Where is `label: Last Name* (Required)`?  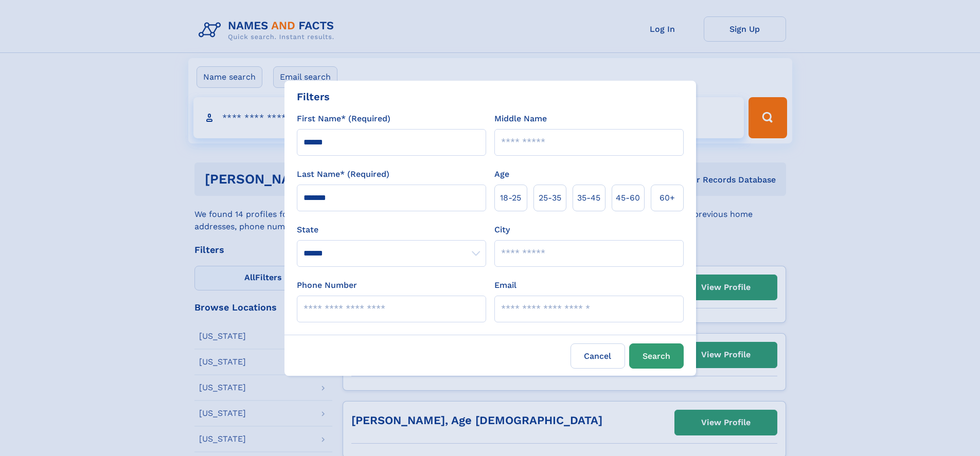 label: Last Name* (Required) is located at coordinates (343, 174).